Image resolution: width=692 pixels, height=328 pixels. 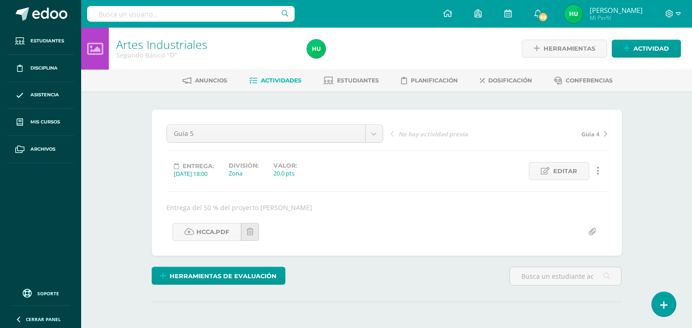 I want to click on a: Conferencias, so click(x=583, y=81).